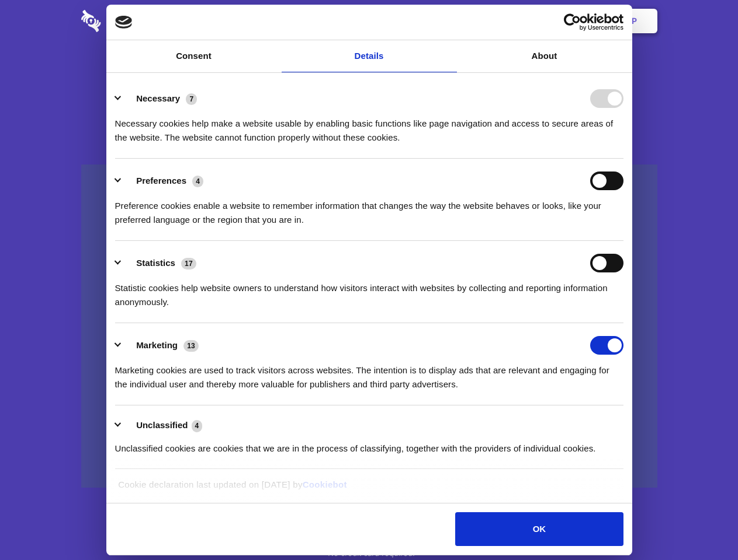 This screenshot has width=738, height=560. I want to click on img: logo, so click(123, 22).